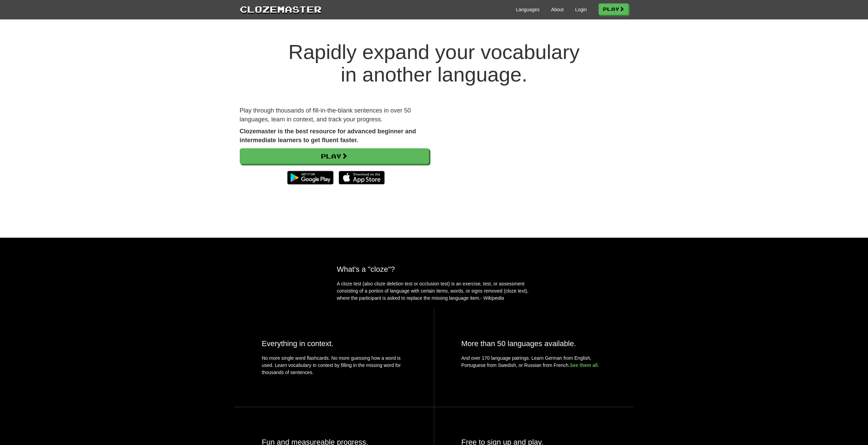 The width and height of the screenshot is (868, 445). Describe the element at coordinates (534, 343) in the screenshot. I see `h2: More than 50 languages available.` at that location.